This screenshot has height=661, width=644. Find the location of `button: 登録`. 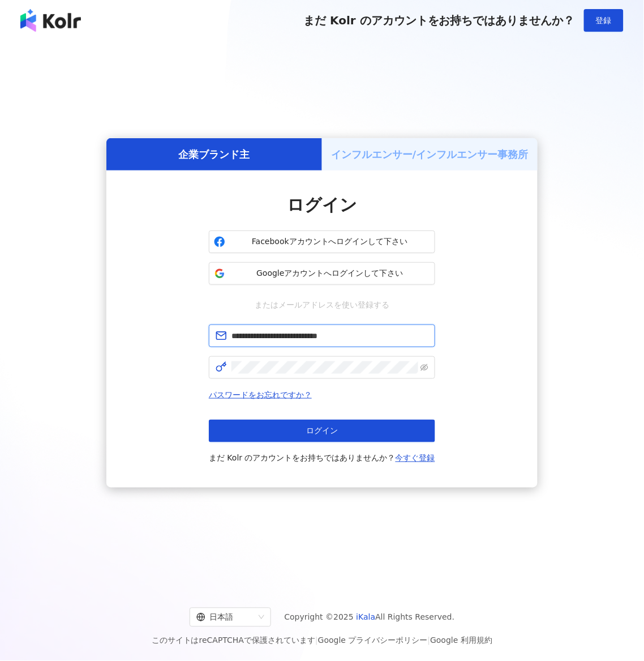

button: 登録 is located at coordinates (604, 21).